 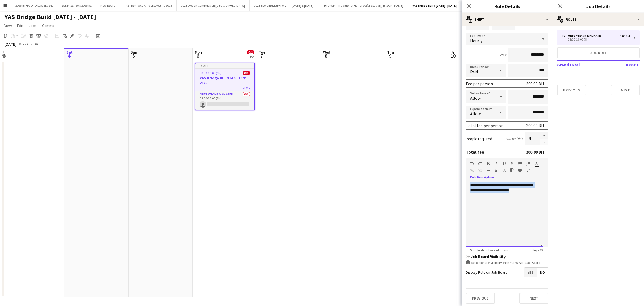 What do you see at coordinates (225, 80) in the screenshot?
I see `h3: YAS Bridge Build 6th - 10th 2025` at bounding box center [225, 80].